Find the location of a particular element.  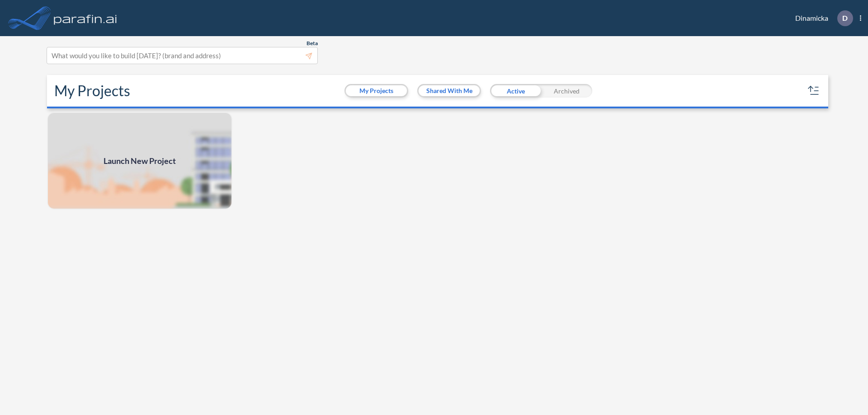

div: Archived is located at coordinates (566, 91).